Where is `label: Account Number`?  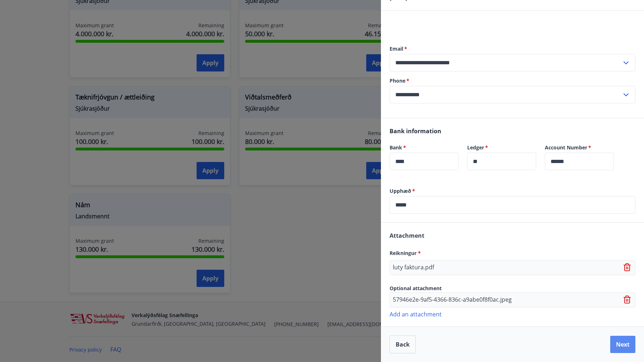 label: Account Number is located at coordinates (579, 148).